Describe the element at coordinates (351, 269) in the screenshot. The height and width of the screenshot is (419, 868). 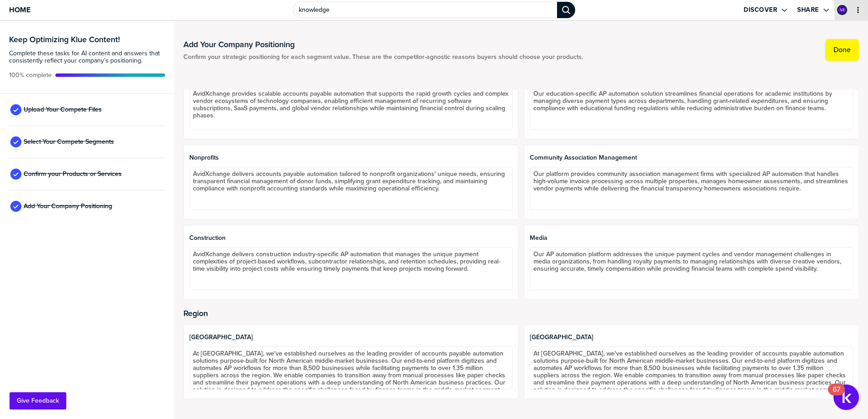
I see `textarea: AvidXchange delivers construction industry-specific AP automation that manages the unique payment...` at that location.